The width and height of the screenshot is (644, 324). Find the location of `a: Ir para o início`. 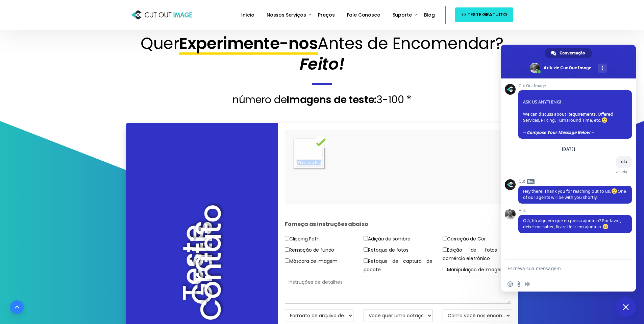

a: Ir para o início is located at coordinates (17, 307).